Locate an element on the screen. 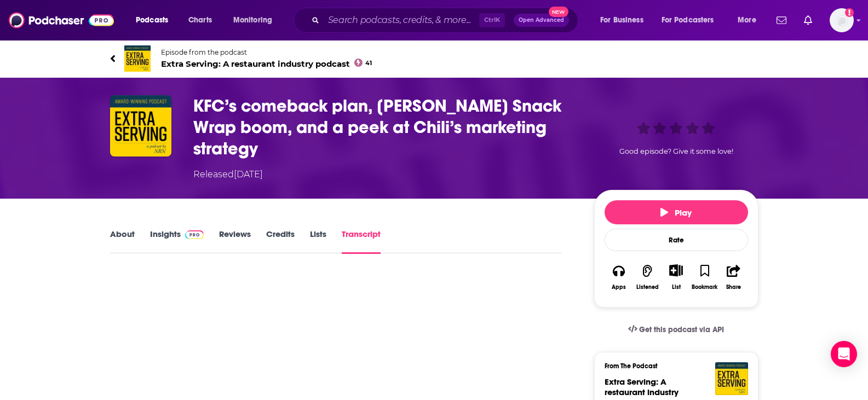 The image size is (868, 400). span: For Podcasters is located at coordinates (688, 20).